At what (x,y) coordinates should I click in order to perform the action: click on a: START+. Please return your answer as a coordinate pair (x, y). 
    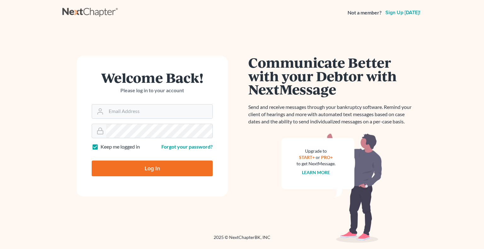
    Looking at the image, I should click on (307, 157).